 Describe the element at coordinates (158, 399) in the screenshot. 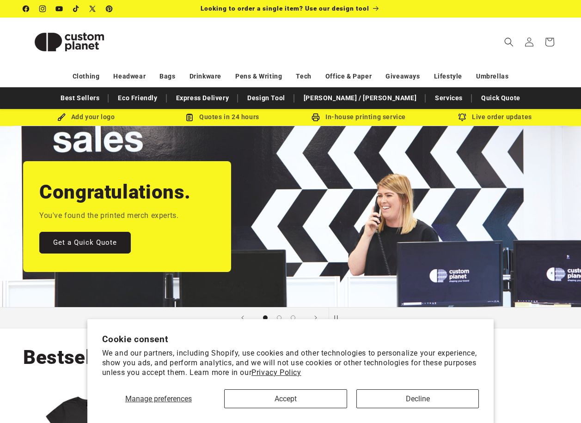

I see `span: Manage preferences` at that location.